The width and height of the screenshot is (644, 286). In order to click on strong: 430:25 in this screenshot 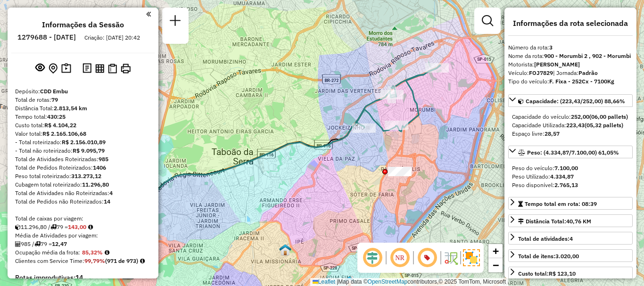, I will do `click(56, 117)`.